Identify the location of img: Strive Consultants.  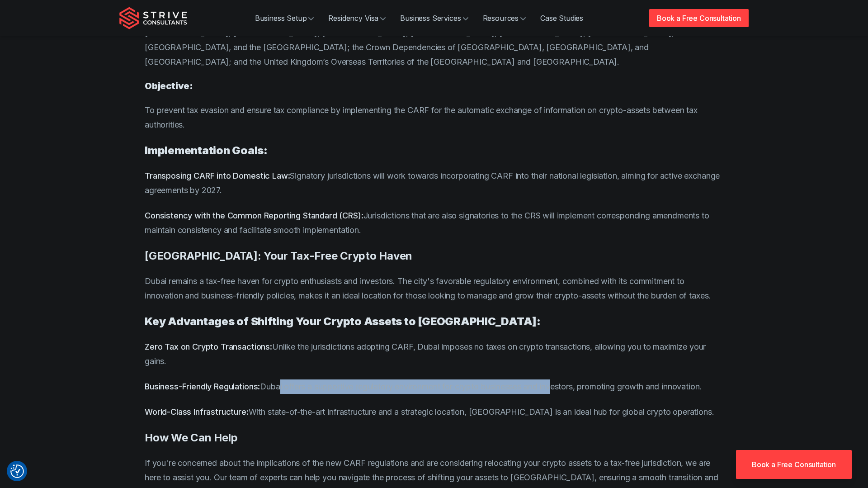
(153, 18).